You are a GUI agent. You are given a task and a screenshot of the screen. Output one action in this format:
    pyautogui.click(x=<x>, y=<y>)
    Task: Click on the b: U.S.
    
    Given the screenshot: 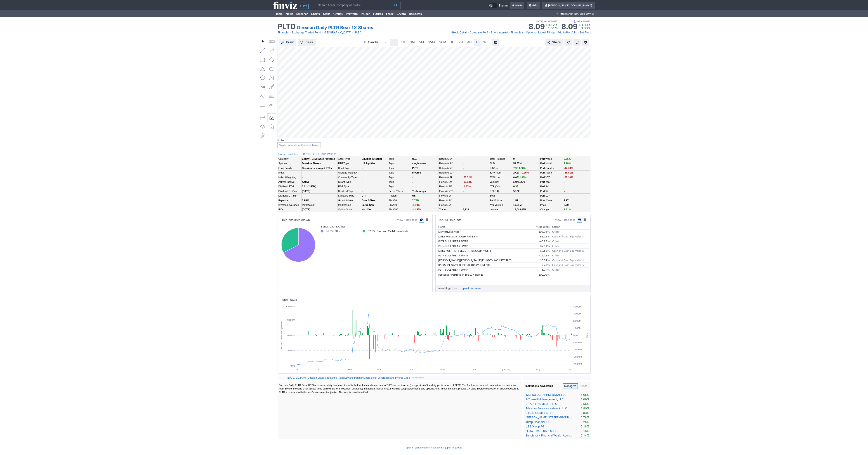 What is the action you would take?
    pyautogui.click(x=414, y=159)
    